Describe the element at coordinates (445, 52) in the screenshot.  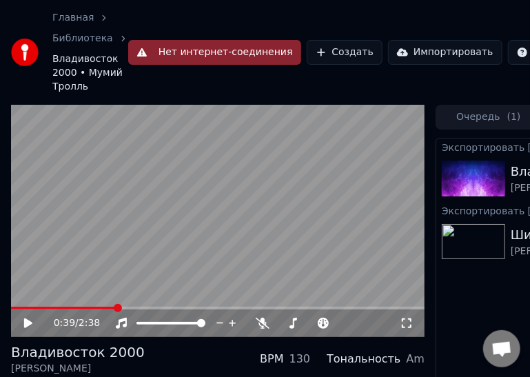
I see `button: Импортировать` at that location.